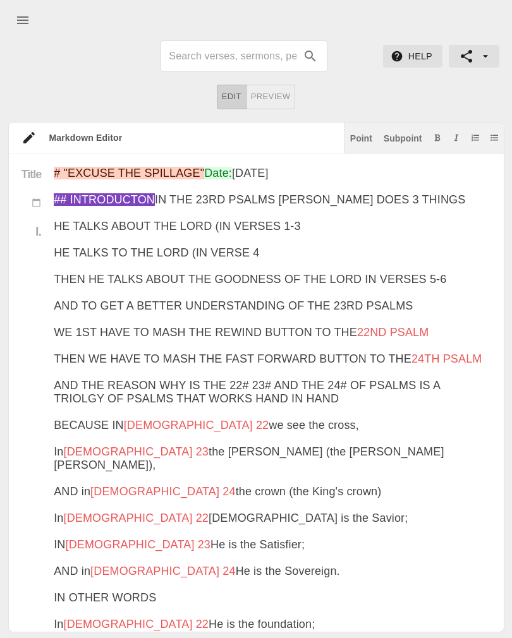 This screenshot has width=512, height=638. Describe the element at coordinates (402, 138) in the screenshot. I see `button: Subpoint` at that location.